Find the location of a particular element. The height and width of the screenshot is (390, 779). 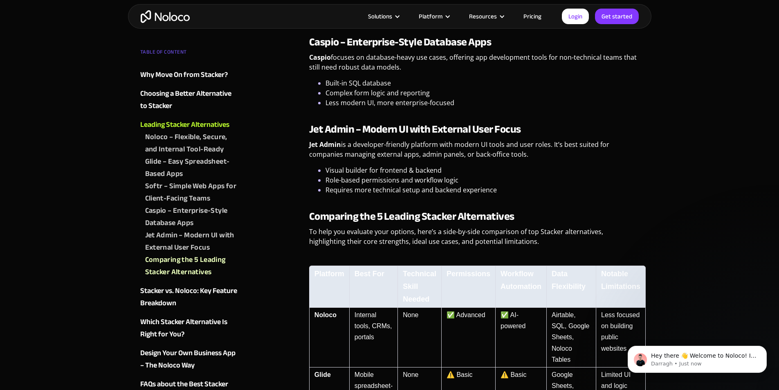

p: focuses on database-heavy use cases, offering app development tools for non-technical teams that ... is located at coordinates (474, 65).